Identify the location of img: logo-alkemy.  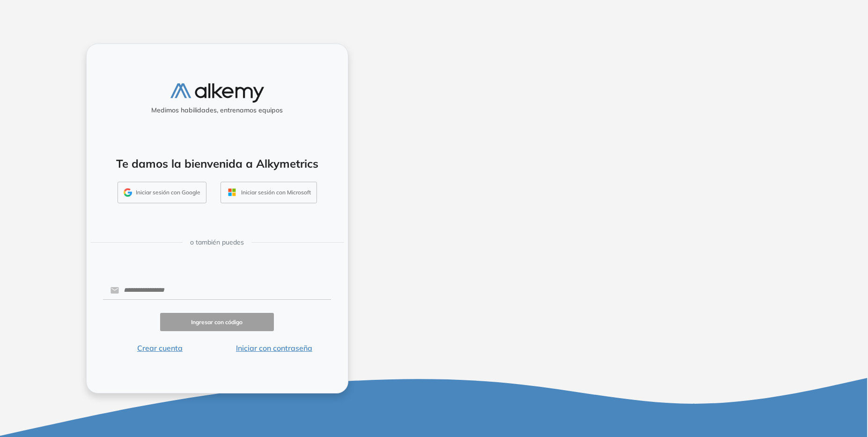
(217, 93).